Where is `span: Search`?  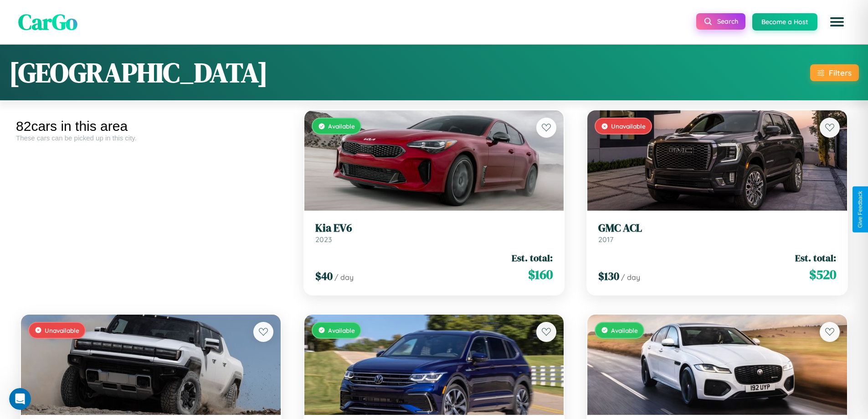
span: Search is located at coordinates (727, 21).